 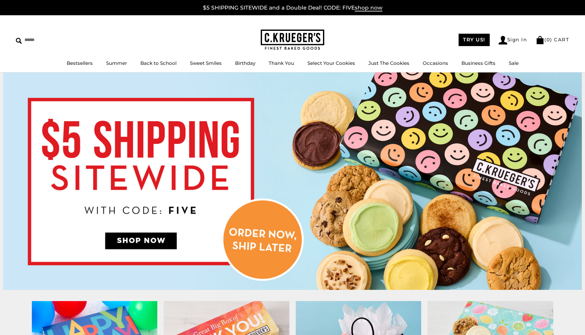 What do you see at coordinates (474, 40) in the screenshot?
I see `a: TRY US!` at bounding box center [474, 40].